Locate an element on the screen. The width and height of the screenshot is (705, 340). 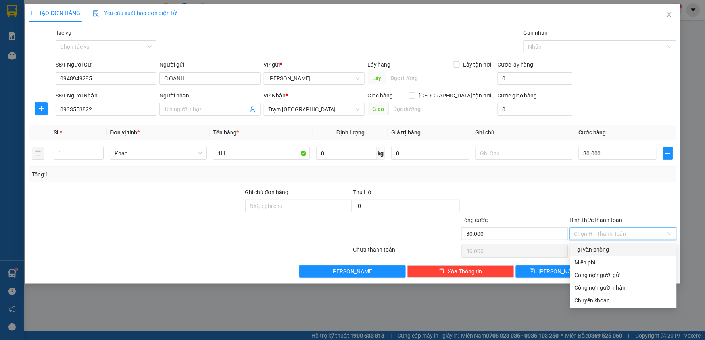
span: Giao hàng is located at coordinates (381, 96).